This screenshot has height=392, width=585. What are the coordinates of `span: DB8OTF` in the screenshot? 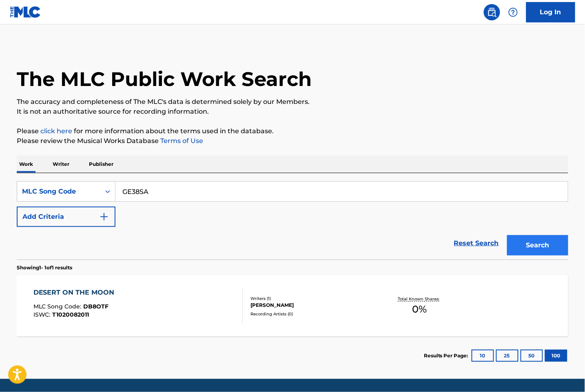 It's located at (96, 306).